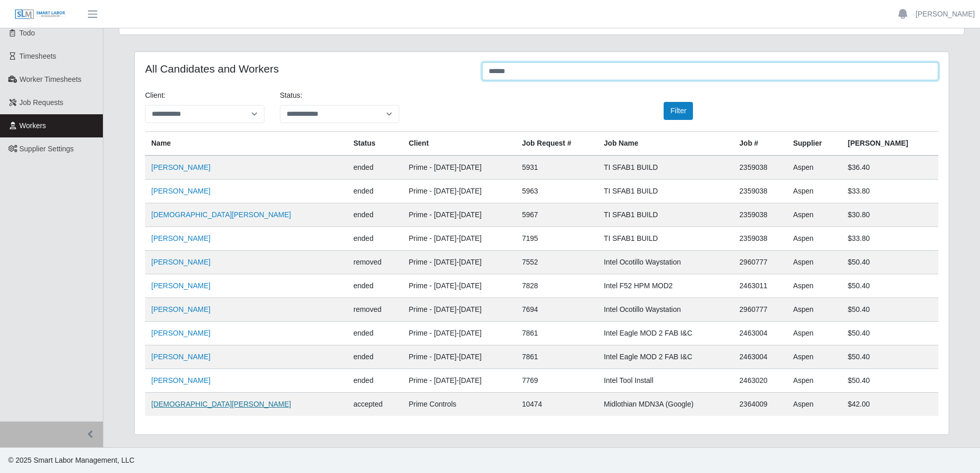 The height and width of the screenshot is (473, 980). Describe the element at coordinates (27, 33) in the screenshot. I see `span: Todo` at that location.